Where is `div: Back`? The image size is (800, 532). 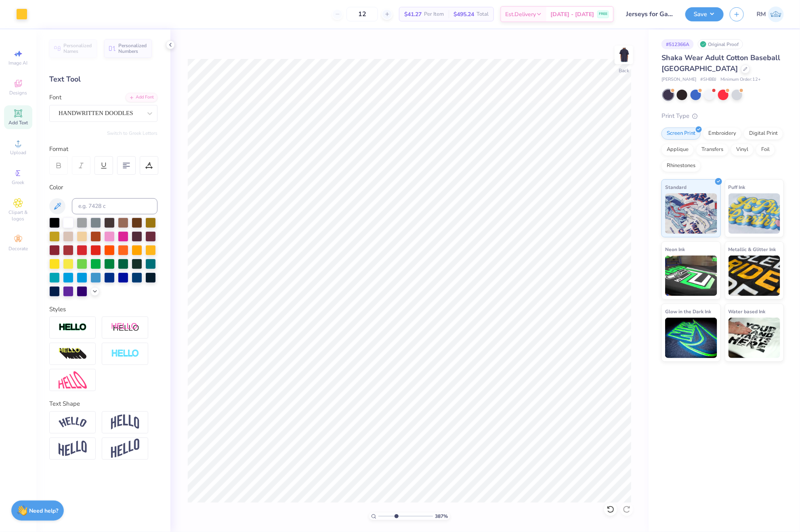 div: Back is located at coordinates (624, 71).